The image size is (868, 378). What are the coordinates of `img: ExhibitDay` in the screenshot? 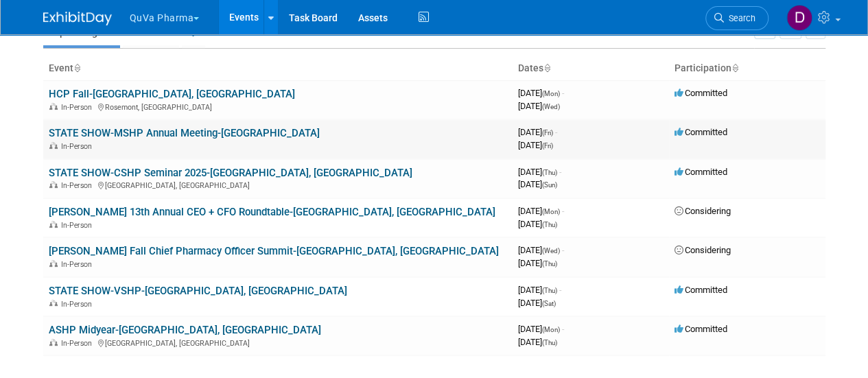 It's located at (78, 18).